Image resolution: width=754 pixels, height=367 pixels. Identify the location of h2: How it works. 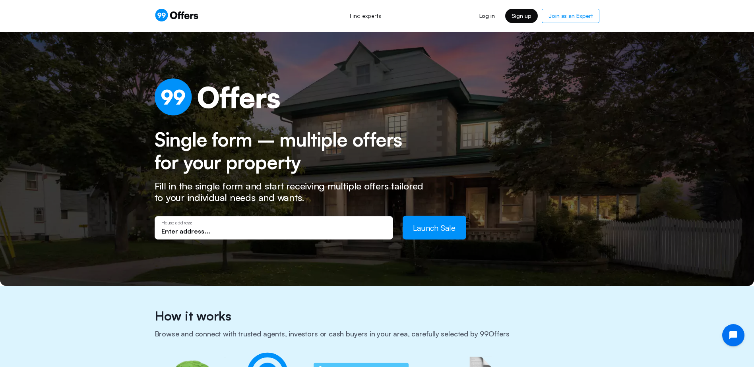
(377, 319).